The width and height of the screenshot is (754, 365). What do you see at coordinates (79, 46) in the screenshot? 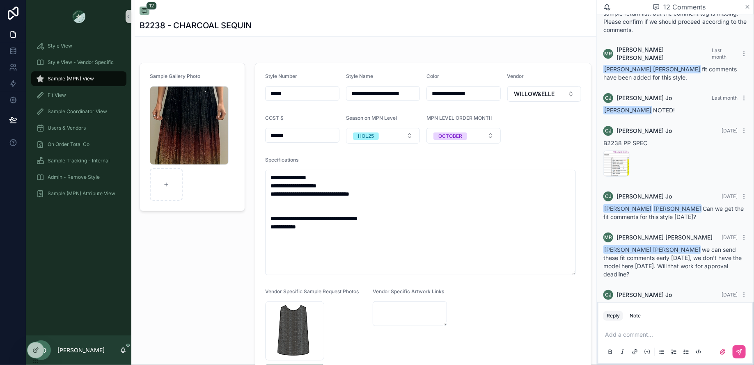
I see `a: Style View` at bounding box center [79, 46].